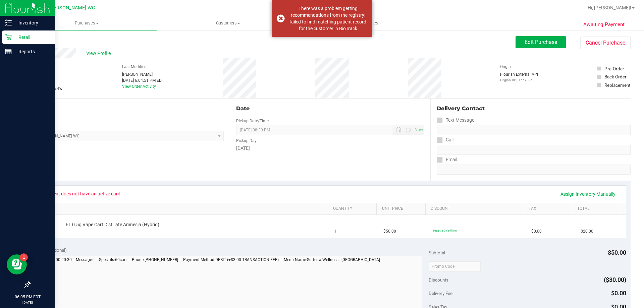 Image resolution: width=644 pixels, height=308 pixels. Describe the element at coordinates (353, 209) in the screenshot. I see `a: Quantity` at that location.